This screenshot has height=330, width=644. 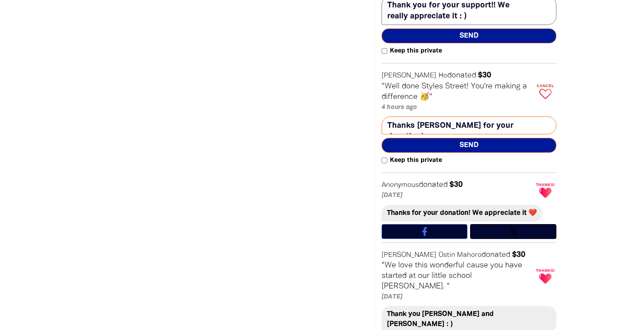 What do you see at coordinates (443, 76) in the screenshot?
I see `em: Ho` at bounding box center [443, 76].